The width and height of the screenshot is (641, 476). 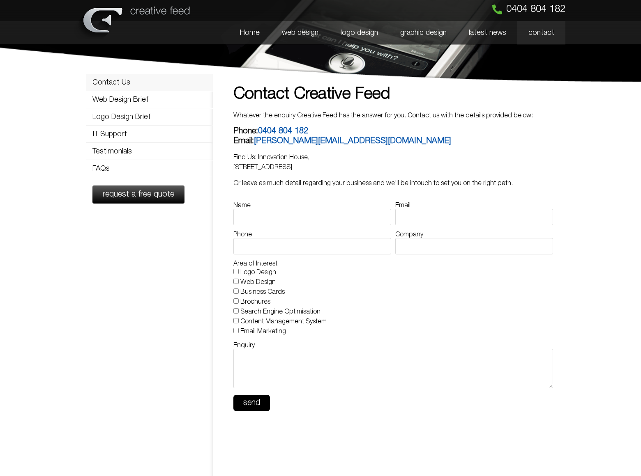 I want to click on p: Whatever the enquiry Creative Feed has the answer for you. Contact us with the details provided b..., so click(x=393, y=116).